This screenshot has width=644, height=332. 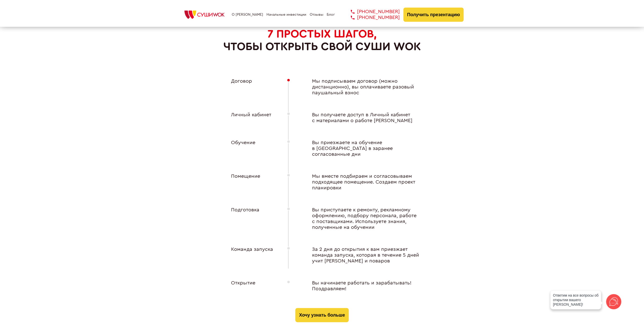 I want to click on div: Договор, so click(x=249, y=87).